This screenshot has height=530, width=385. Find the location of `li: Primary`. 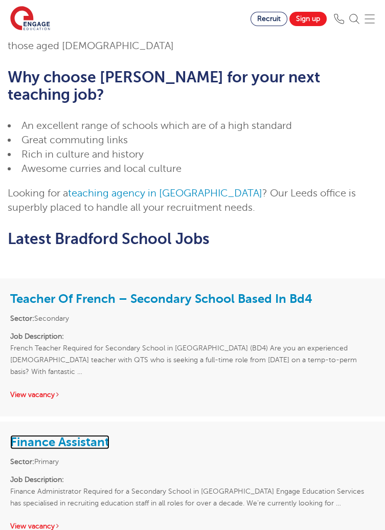

li: Primary is located at coordinates (192, 462).